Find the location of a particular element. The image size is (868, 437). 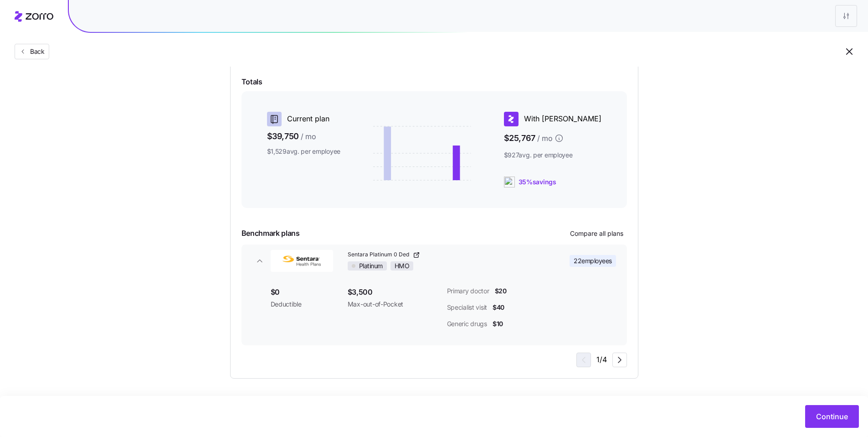

span: HMO is located at coordinates (402, 266).